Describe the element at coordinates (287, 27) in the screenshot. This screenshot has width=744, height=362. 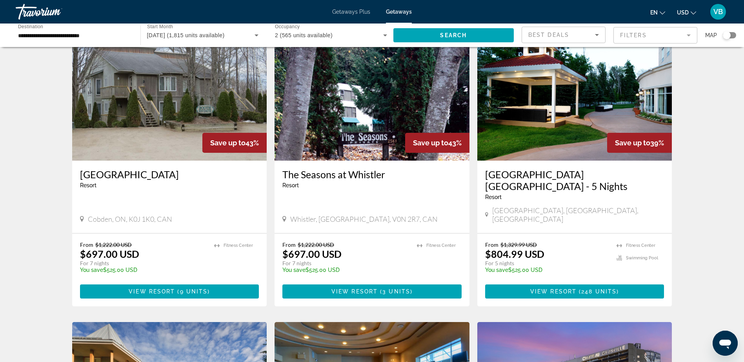
I see `span: Occupancy` at that location.